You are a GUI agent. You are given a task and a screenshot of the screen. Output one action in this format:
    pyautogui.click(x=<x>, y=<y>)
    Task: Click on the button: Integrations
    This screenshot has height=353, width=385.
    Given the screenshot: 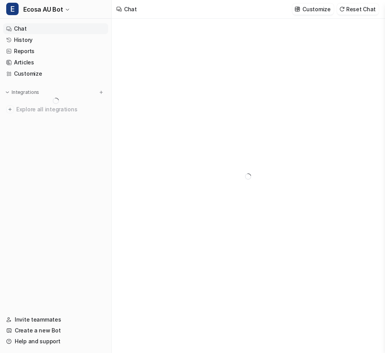 What is the action you would take?
    pyautogui.click(x=22, y=92)
    